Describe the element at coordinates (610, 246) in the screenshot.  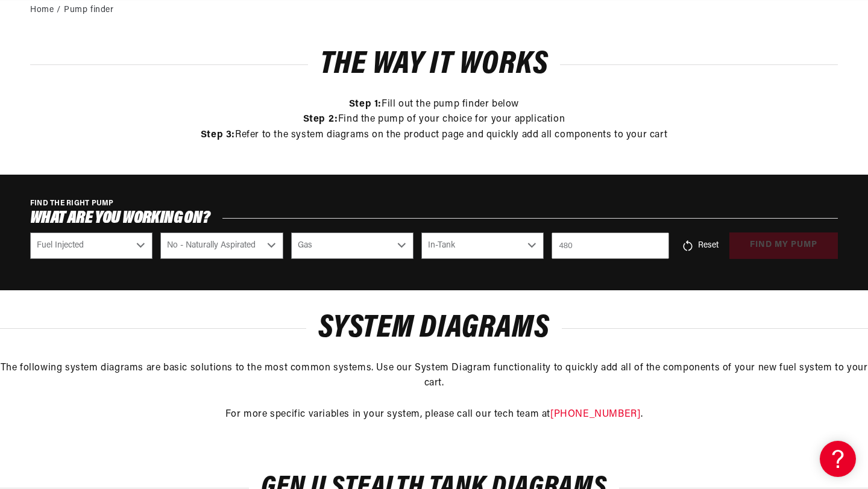
I see `input: Enter Horsepower` at that location.